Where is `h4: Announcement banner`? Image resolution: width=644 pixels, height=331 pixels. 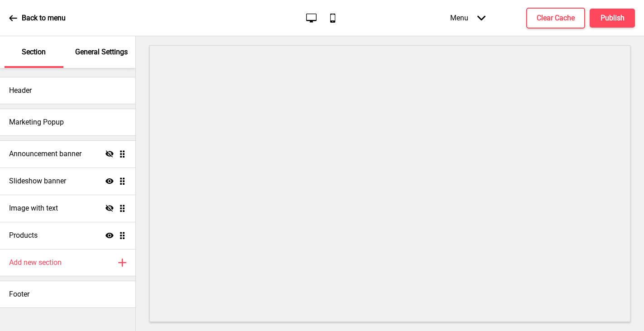
h4: Announcement banner is located at coordinates (45, 154).